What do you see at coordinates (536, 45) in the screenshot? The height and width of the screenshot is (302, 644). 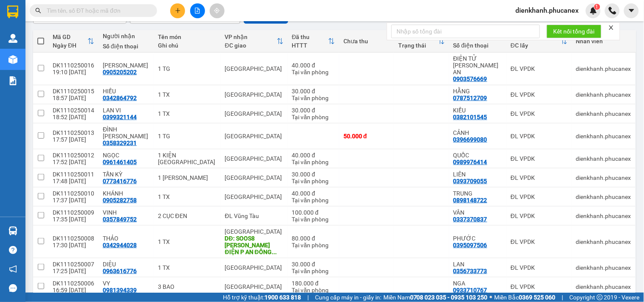 I see `div: ĐC lấy` at bounding box center [536, 45].